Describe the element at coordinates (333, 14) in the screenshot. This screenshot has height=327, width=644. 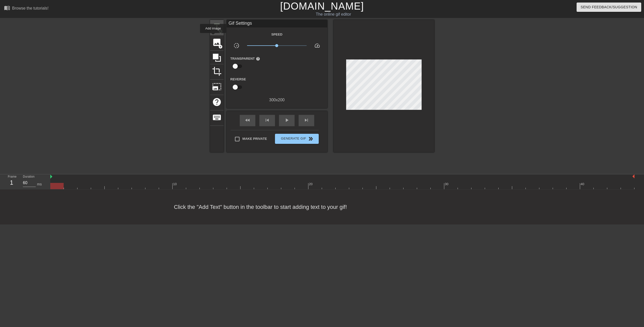
I see `div: The online gif editor` at that location.